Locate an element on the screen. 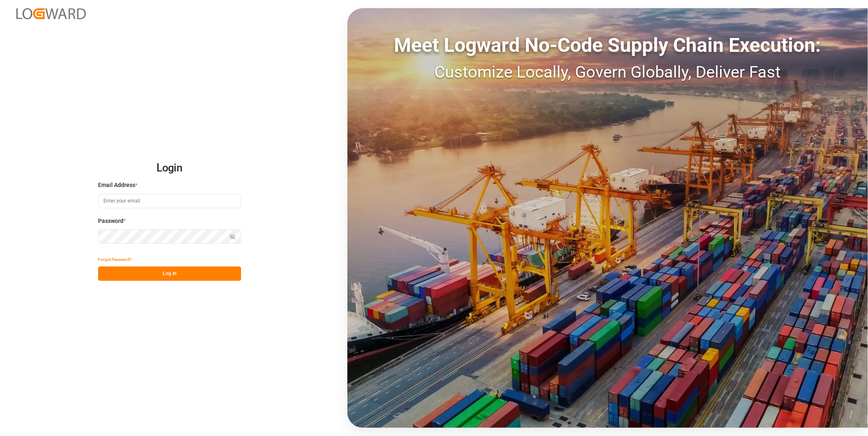 Image resolution: width=868 pixels, height=436 pixels. button: Forgot Password? is located at coordinates (115, 259).